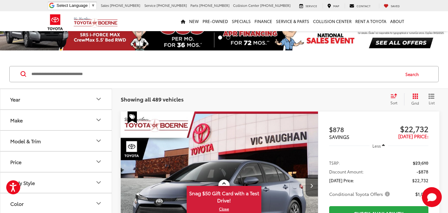 The image size is (448, 213). Describe the element at coordinates (432, 99) in the screenshot. I see `button: List View` at that location.